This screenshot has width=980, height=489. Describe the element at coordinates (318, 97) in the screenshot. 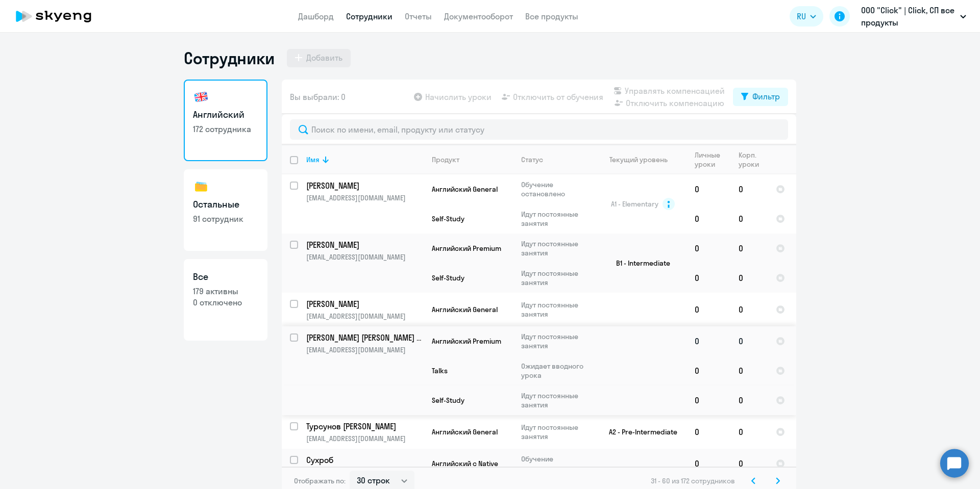

I see `span: Вы выбрали: 0` at that location.